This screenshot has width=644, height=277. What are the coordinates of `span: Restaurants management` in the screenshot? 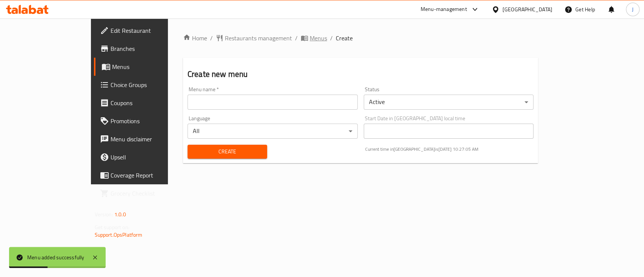 It's located at (258, 38).